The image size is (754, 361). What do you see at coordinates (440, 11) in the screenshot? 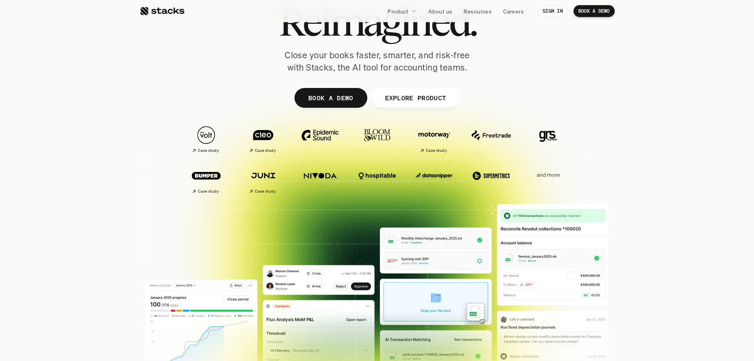
I see `p: About us` at bounding box center [440, 11].